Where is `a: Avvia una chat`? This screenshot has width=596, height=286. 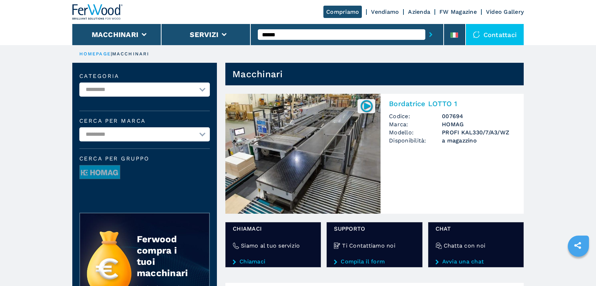
a: Avvia una chat is located at coordinates (476, 262).